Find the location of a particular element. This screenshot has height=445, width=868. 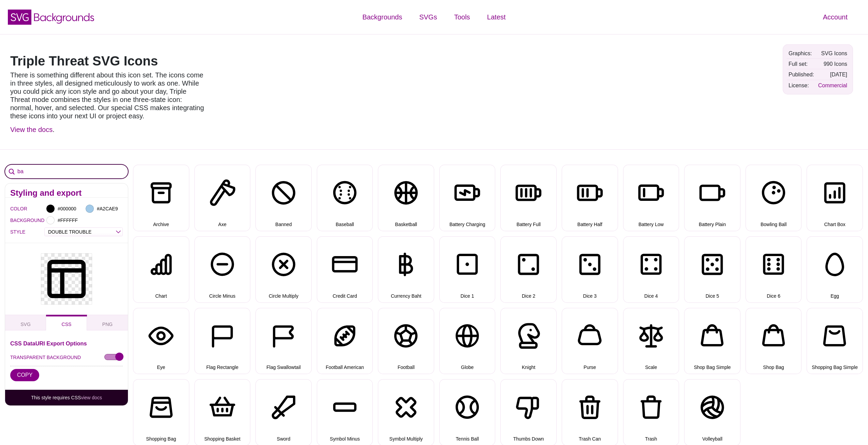

button: Dice 6 is located at coordinates (773, 269).